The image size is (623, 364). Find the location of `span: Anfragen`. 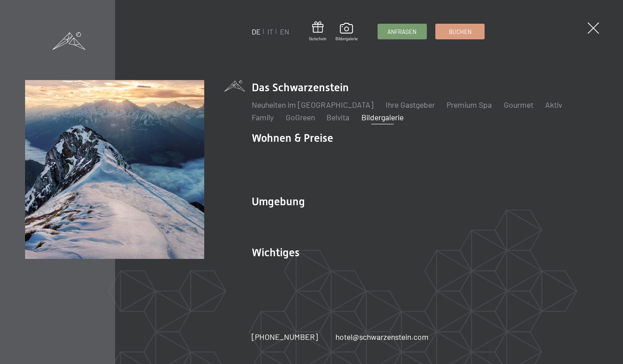

span: Anfragen is located at coordinates (402, 32).